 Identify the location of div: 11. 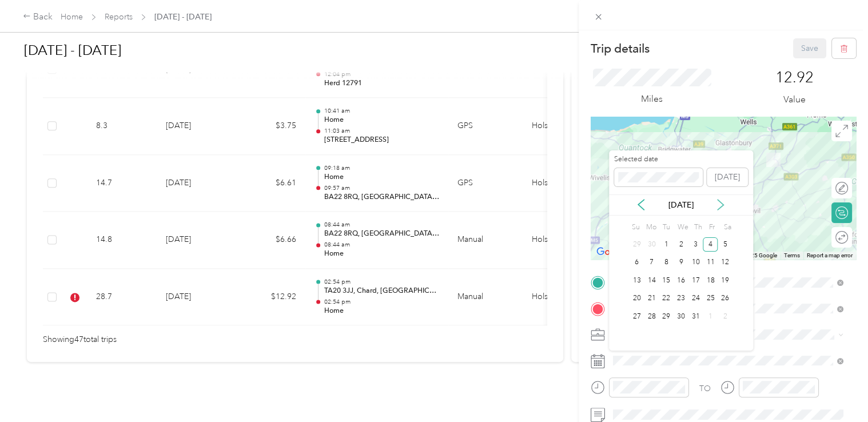
(710, 263).